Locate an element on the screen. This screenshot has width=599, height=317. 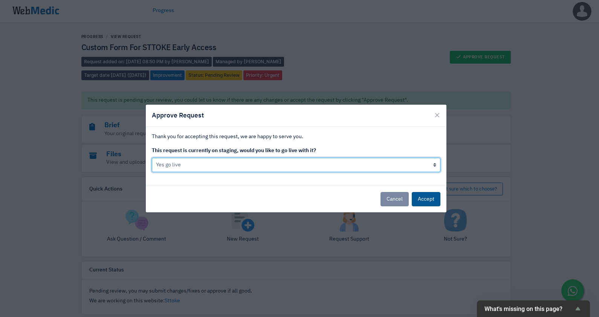
button: Show survey - What's missing on this page? is located at coordinates (533, 309).